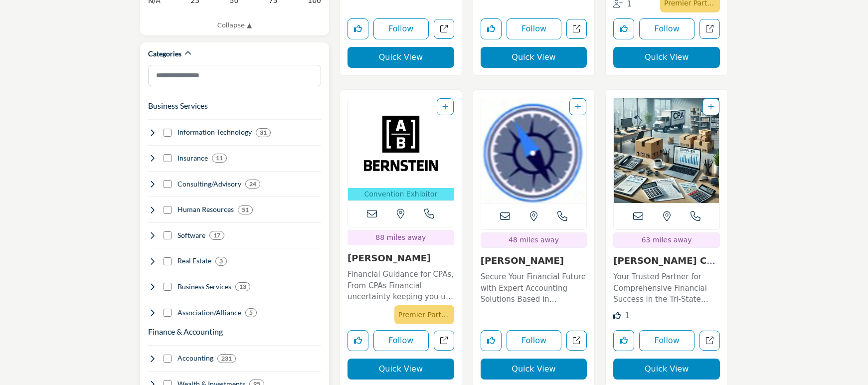 This screenshot has height=385, width=868. Describe the element at coordinates (401, 194) in the screenshot. I see `p: Convention Exhibitor` at that location.